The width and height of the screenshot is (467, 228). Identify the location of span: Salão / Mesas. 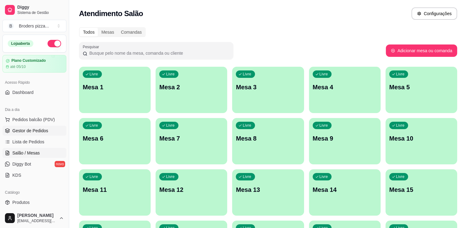
(26, 153).